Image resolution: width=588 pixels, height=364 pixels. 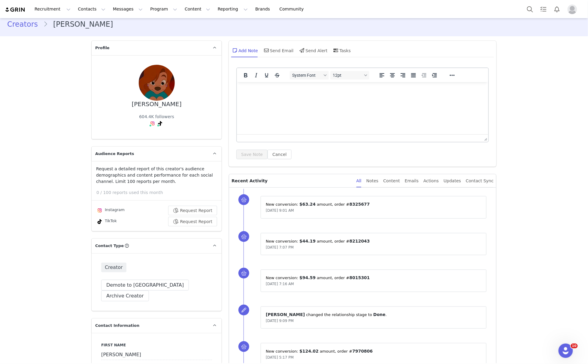 I want to click on div: Press the Up and Down arrow keys to resize the editor., so click(x=485, y=138).